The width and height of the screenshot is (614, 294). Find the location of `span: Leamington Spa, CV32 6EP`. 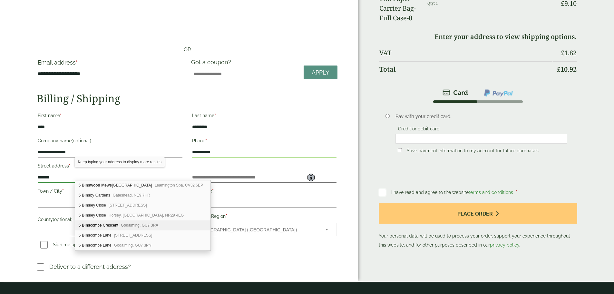

span: Leamington Spa, CV32 6EP is located at coordinates (179, 185).